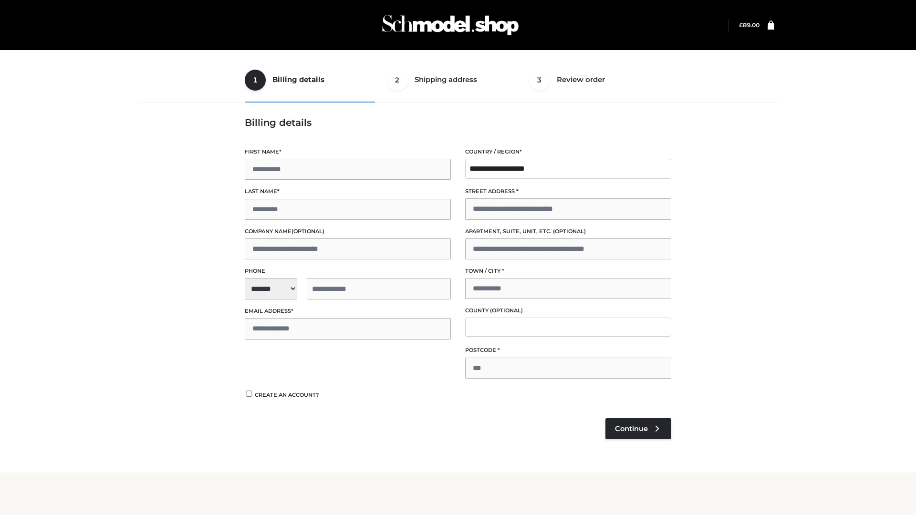  I want to click on label: Phone, so click(348, 271).